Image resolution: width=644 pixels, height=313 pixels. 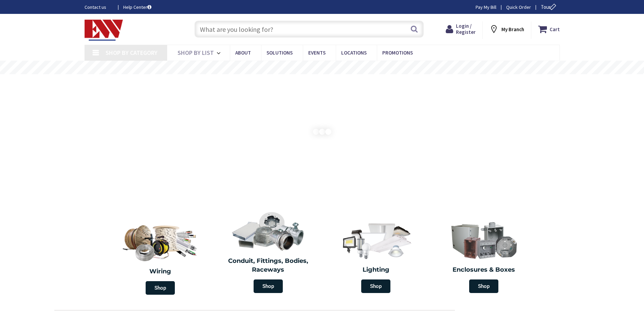 What do you see at coordinates (461, 29) in the screenshot?
I see `a: Login / Register` at bounding box center [461, 29].